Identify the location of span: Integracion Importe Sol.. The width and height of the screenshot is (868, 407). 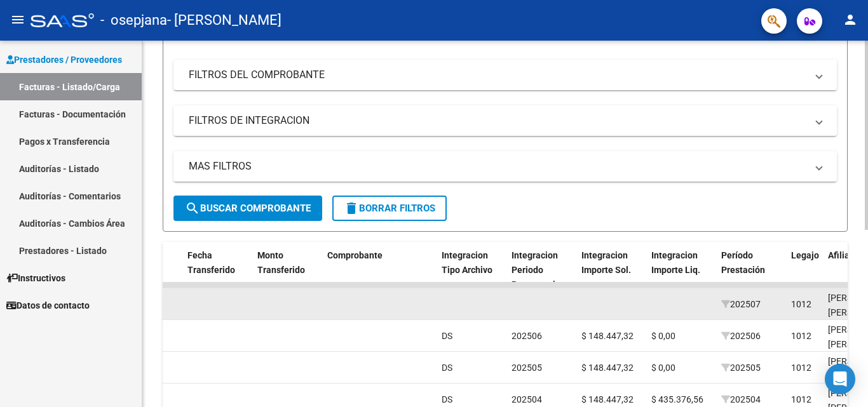
(606, 262).